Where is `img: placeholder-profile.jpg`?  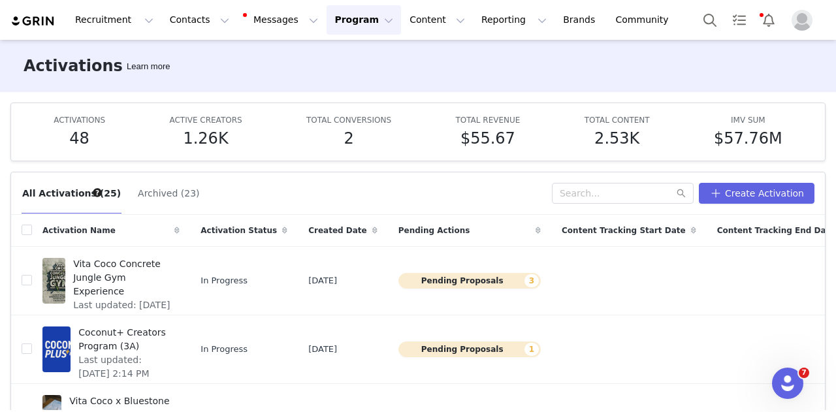
img: placeholder-profile.jpg is located at coordinates (802, 20).